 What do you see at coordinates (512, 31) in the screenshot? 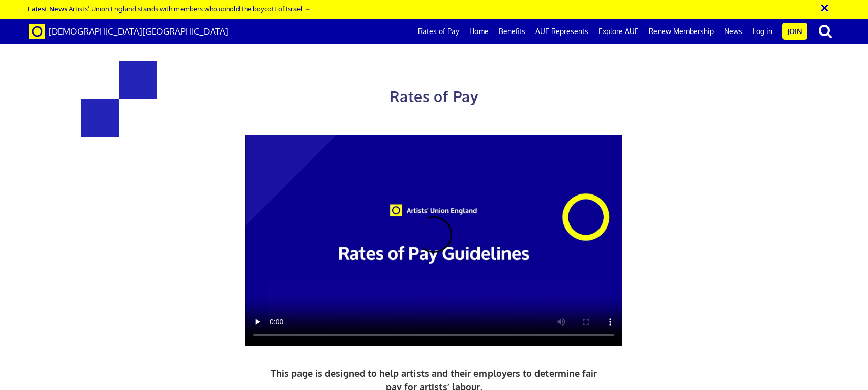
I see `a: Benefits` at bounding box center [512, 31].